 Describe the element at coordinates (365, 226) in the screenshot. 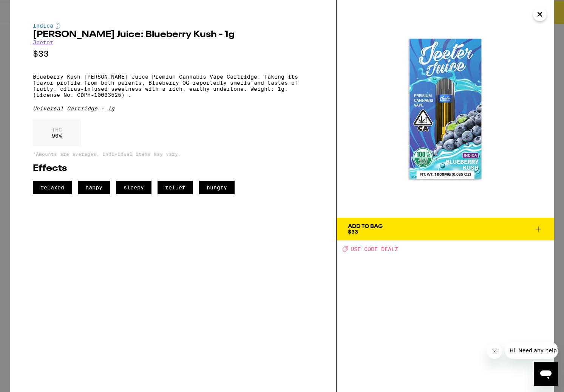

I see `div: Add To Bag` at that location.